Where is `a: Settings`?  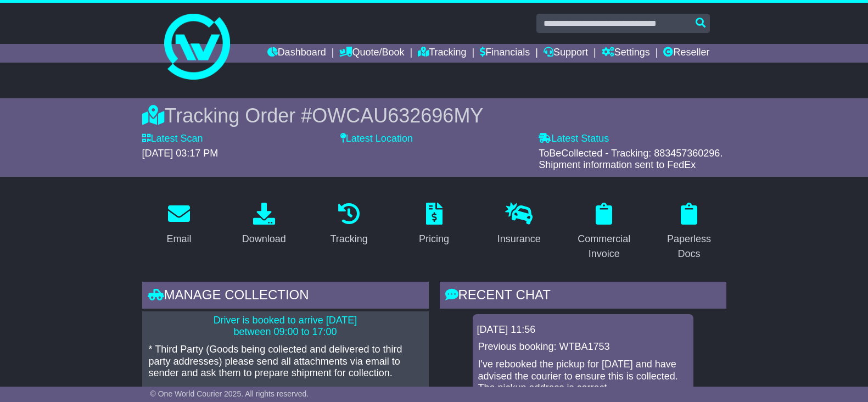
a: Settings is located at coordinates (625, 53).